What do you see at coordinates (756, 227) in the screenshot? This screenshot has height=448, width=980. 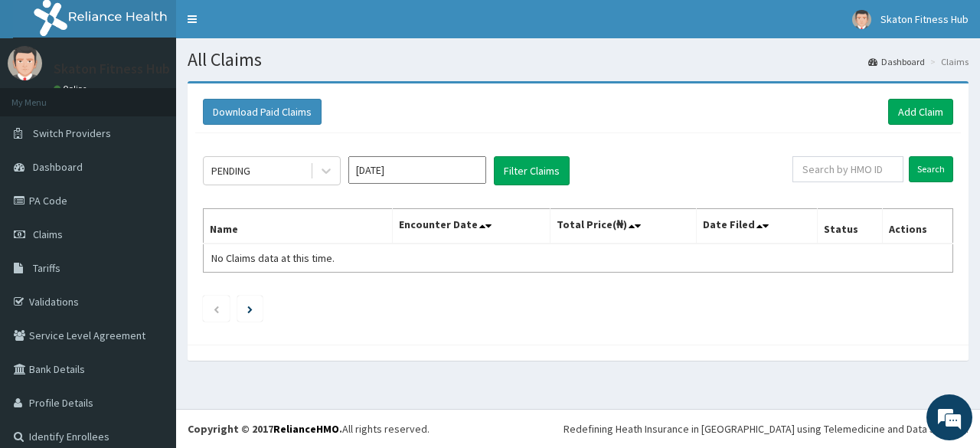 I see `th: Date Filed` at bounding box center [756, 227].